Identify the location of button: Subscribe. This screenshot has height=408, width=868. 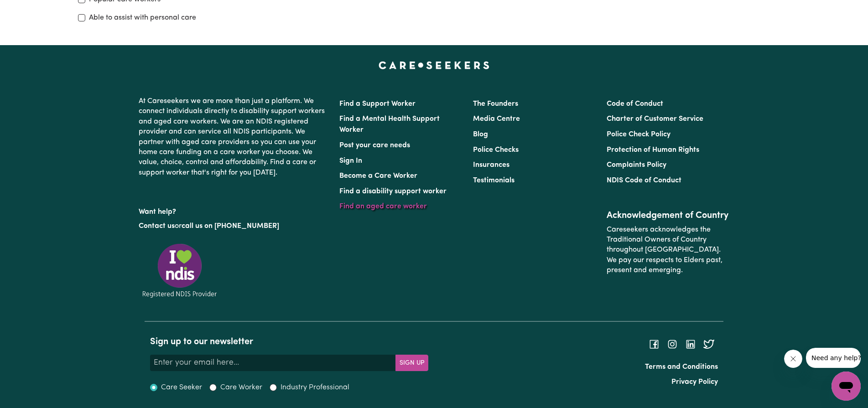
(412, 363).